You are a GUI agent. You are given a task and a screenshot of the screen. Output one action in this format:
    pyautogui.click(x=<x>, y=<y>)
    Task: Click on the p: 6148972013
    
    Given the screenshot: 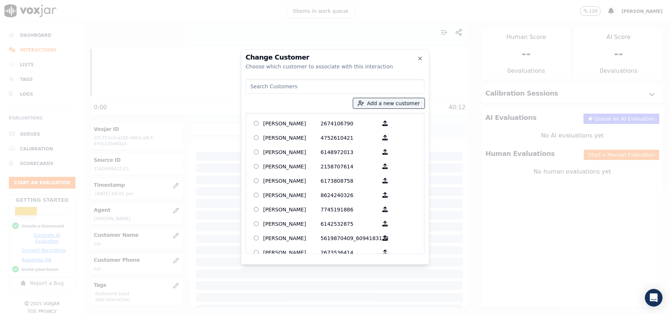 What is the action you would take?
    pyautogui.click(x=349, y=152)
    